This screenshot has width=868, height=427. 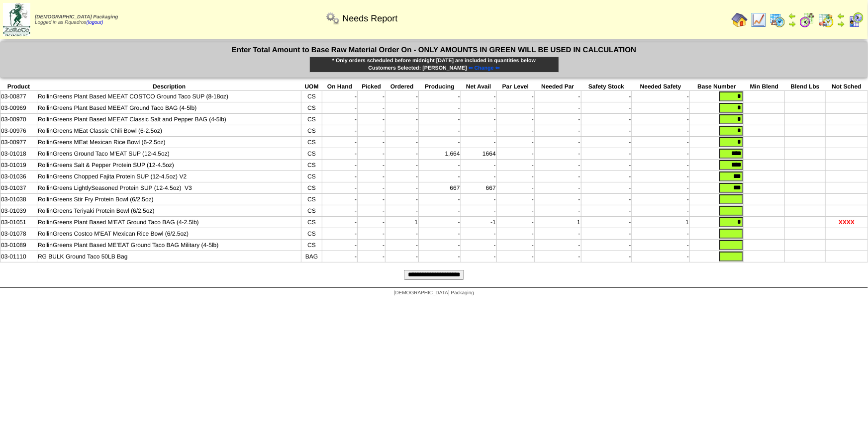 What do you see at coordinates (19, 165) in the screenshot?
I see `td: 03-01019` at bounding box center [19, 165].